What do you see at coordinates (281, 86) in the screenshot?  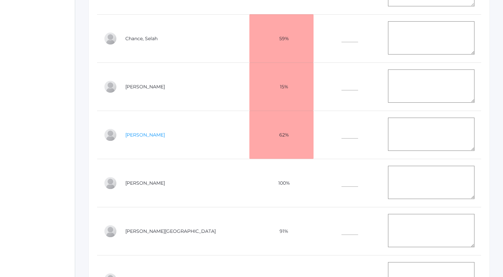 I see `td: 15%` at bounding box center [281, 86].